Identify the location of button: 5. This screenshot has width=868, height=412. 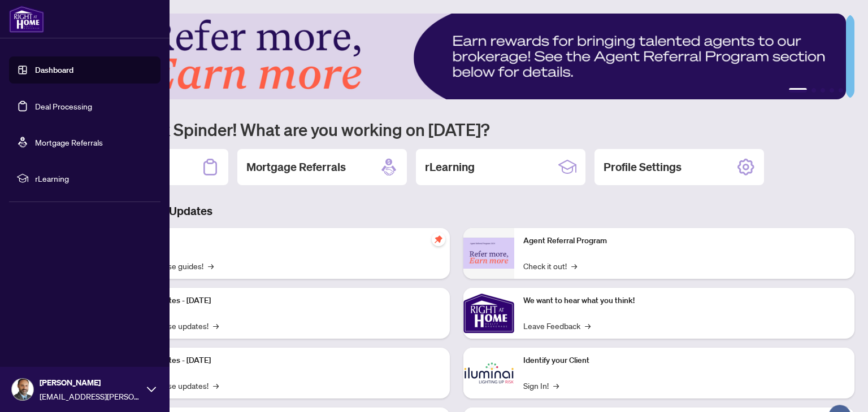
(841, 90).